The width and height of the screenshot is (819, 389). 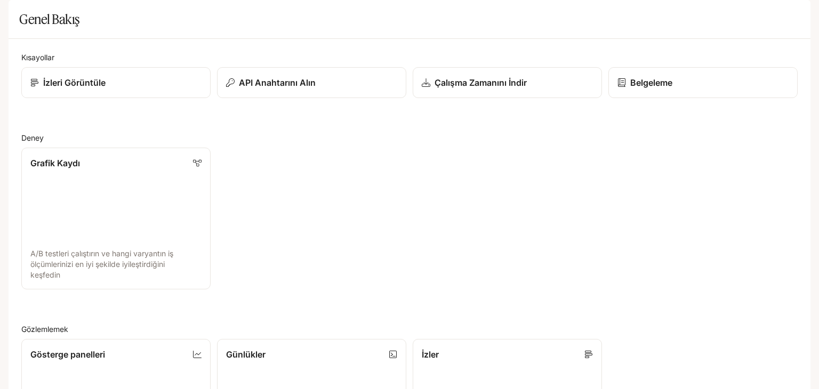 I want to click on font: Deney, so click(x=33, y=138).